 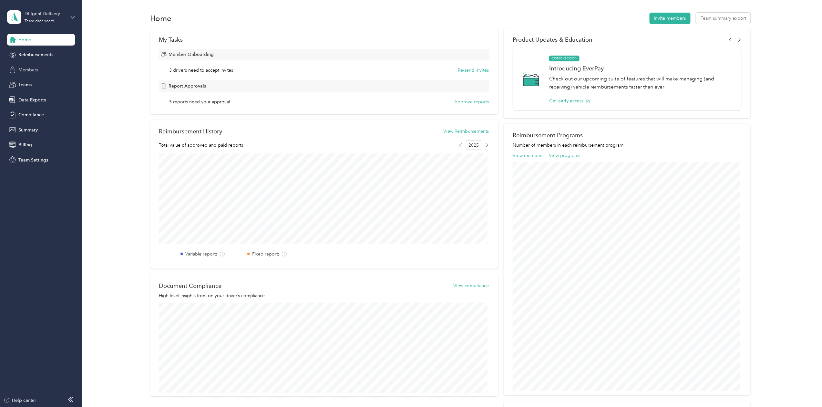 What do you see at coordinates (202, 254) in the screenshot?
I see `label: Variable reports` at bounding box center [202, 254].